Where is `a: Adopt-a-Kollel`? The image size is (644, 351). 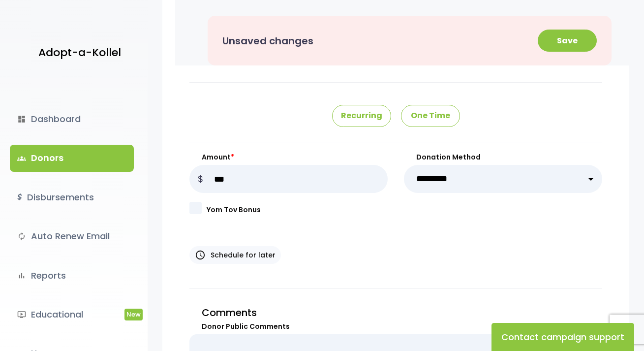 a: Adopt-a-Kollel is located at coordinates (77, 52).